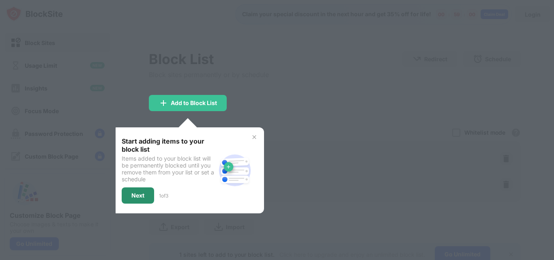 The image size is (554, 260). I want to click on img: block-site.svg, so click(235, 170).